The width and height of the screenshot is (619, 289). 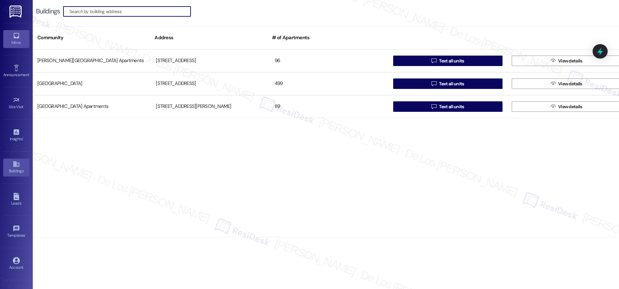 What do you see at coordinates (48, 11) in the screenshot?
I see `div: Buildings` at bounding box center [48, 11].